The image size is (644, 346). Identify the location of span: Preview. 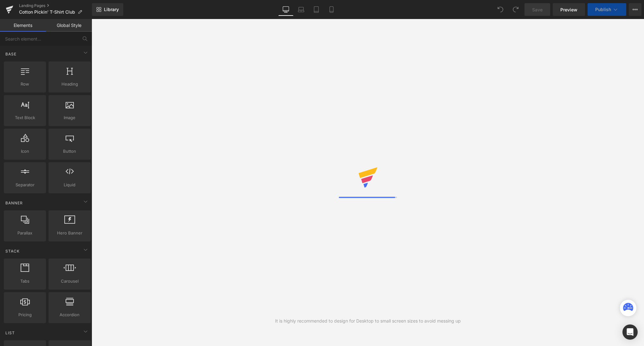
(568, 10).